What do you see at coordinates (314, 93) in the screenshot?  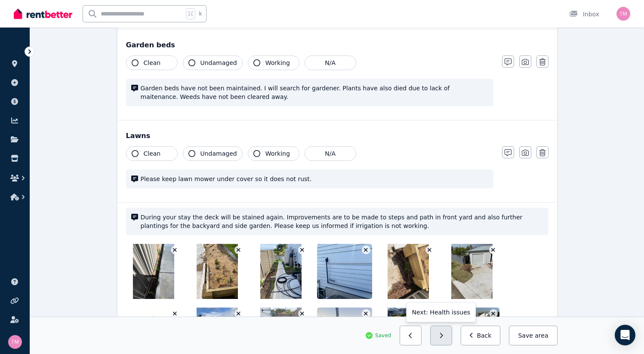 I see `span: Garden beds have not been maintained. I will search for gardener. Plants have also died due to la...` at bounding box center [314, 93].